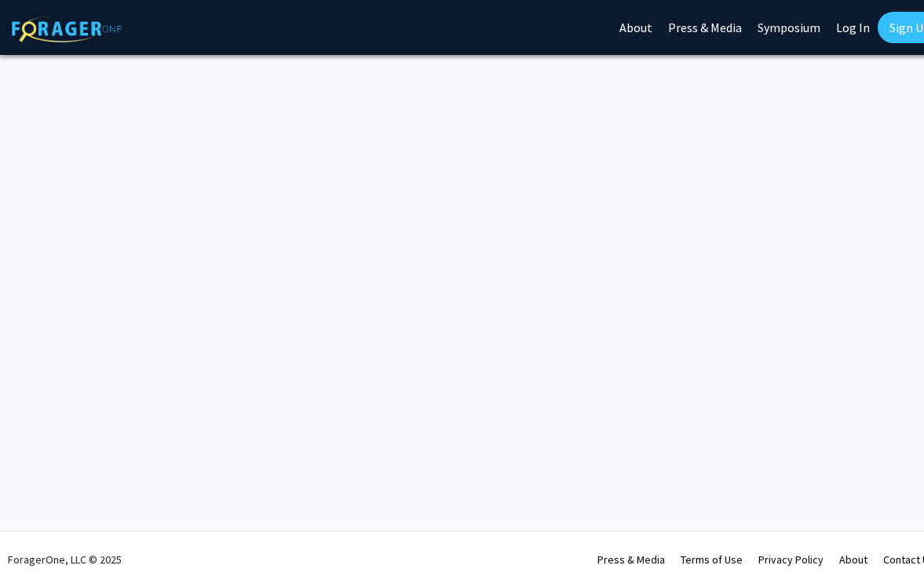 This screenshot has height=587, width=924. I want to click on a: Privacy Policy, so click(791, 560).